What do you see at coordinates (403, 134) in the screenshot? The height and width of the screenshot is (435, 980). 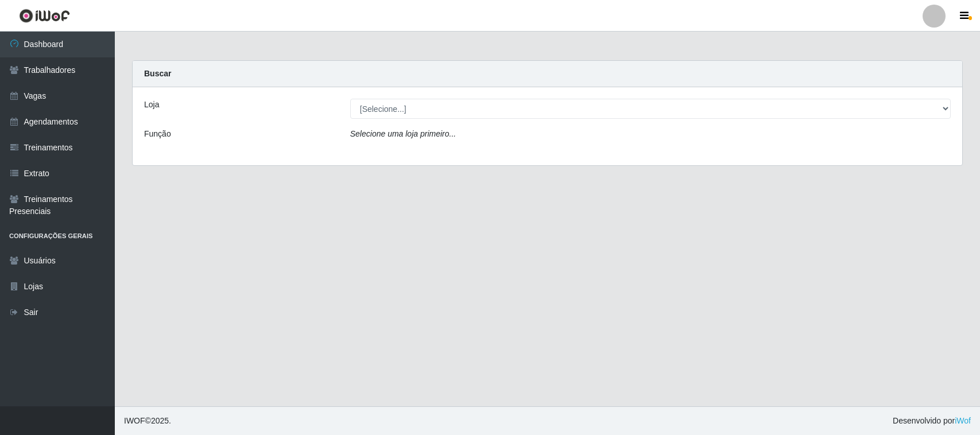 I see `i: Selecione uma loja primeiro...` at bounding box center [403, 134].